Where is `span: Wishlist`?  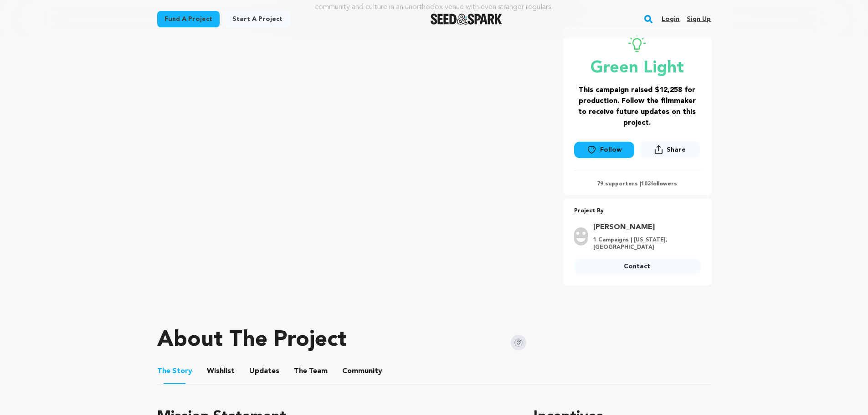
span: Wishlist is located at coordinates (221, 371).